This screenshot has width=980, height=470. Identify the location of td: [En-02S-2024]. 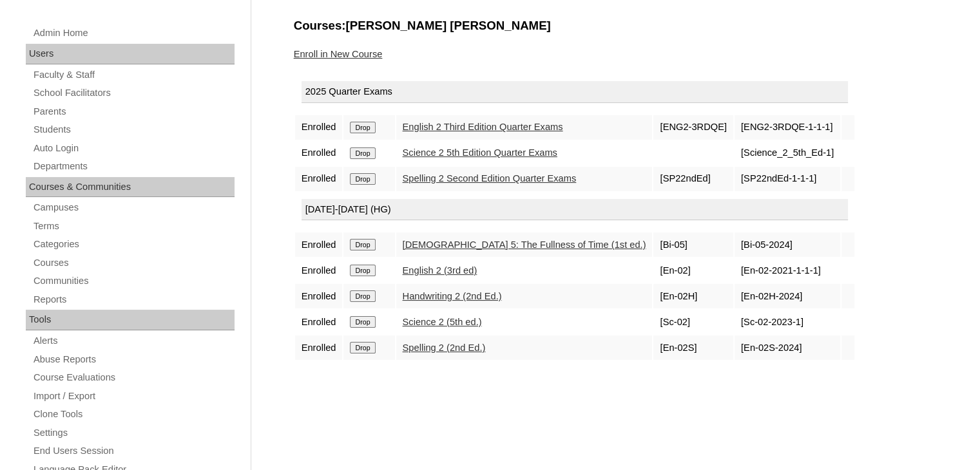
(787, 348).